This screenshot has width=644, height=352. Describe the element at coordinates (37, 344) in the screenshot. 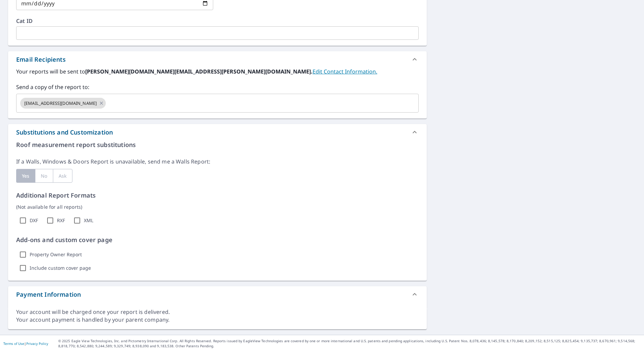

I see `a: Privacy Policy` at that location.